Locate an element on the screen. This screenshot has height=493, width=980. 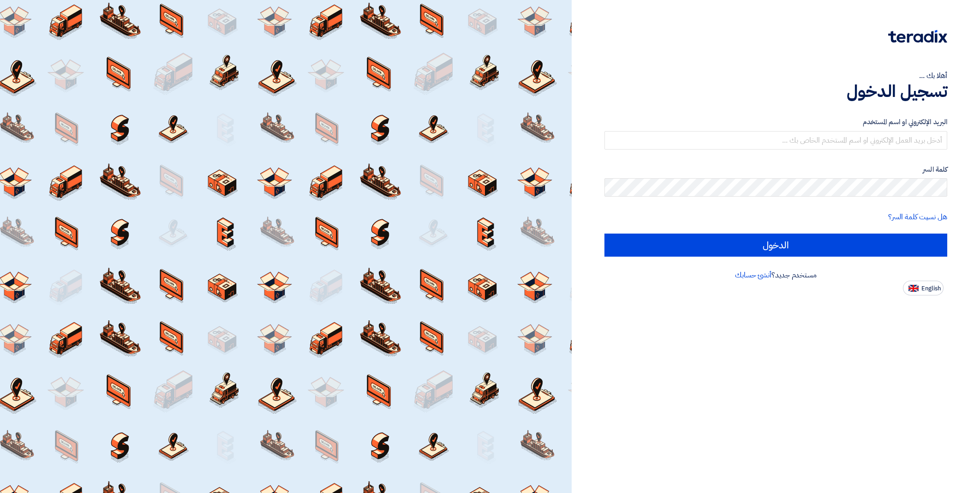
label: البريد الإلكتروني او اسم المستخدم is located at coordinates (775, 122).